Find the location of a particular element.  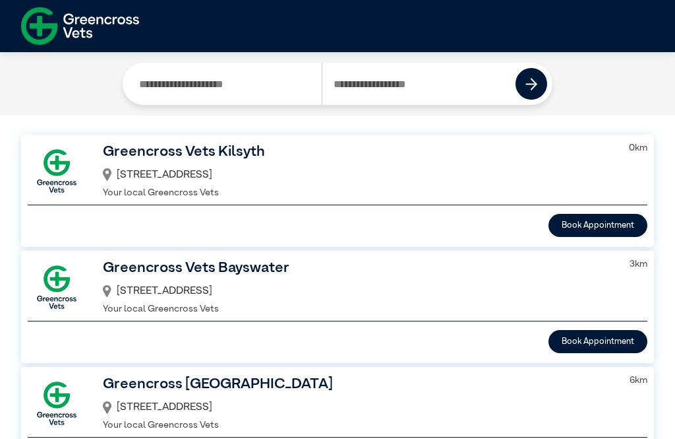

p: 6 km is located at coordinates (638, 381).